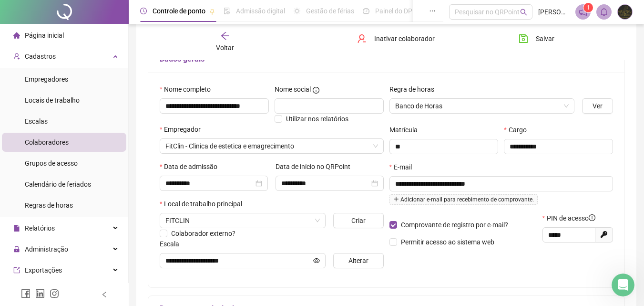 The image size is (644, 306). Describe the element at coordinates (16, 56) in the screenshot. I see `span: user-add` at that location.